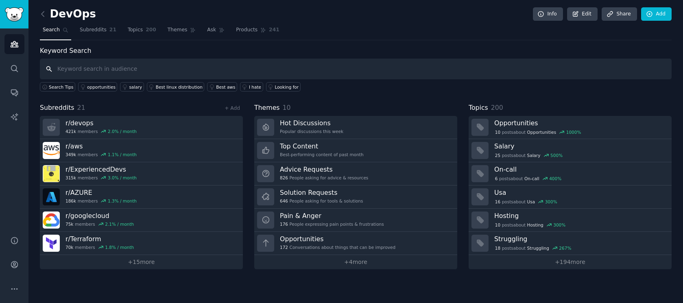 This screenshot has width=683, height=303. What do you see at coordinates (570, 127) in the screenshot?
I see `a: Opportunities10postsaboutOpportunities1000%` at bounding box center [570, 127].